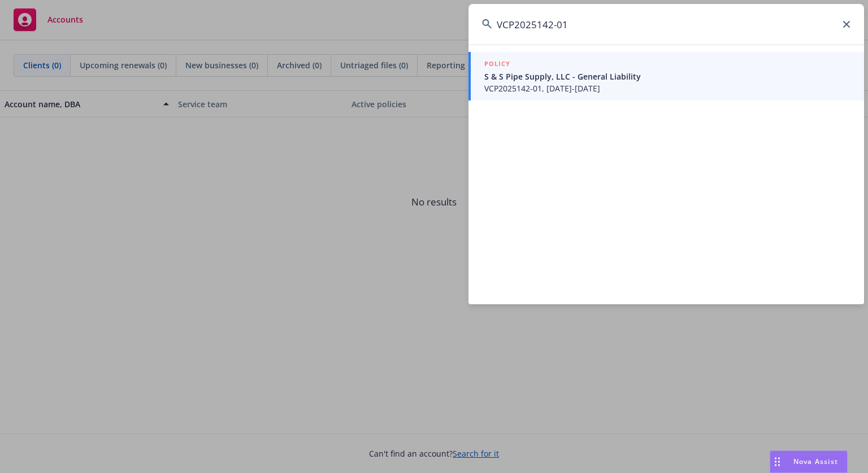 The height and width of the screenshot is (473, 868). What do you see at coordinates (667, 76) in the screenshot?
I see `span: S & S Pipe Supply, LLC - General Liability` at bounding box center [667, 76].